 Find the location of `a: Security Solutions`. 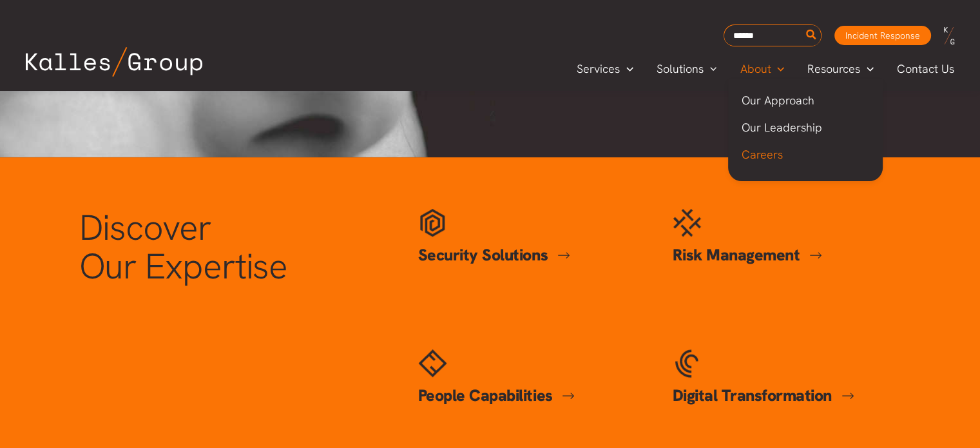

a: Security Solutions is located at coordinates (494, 255).